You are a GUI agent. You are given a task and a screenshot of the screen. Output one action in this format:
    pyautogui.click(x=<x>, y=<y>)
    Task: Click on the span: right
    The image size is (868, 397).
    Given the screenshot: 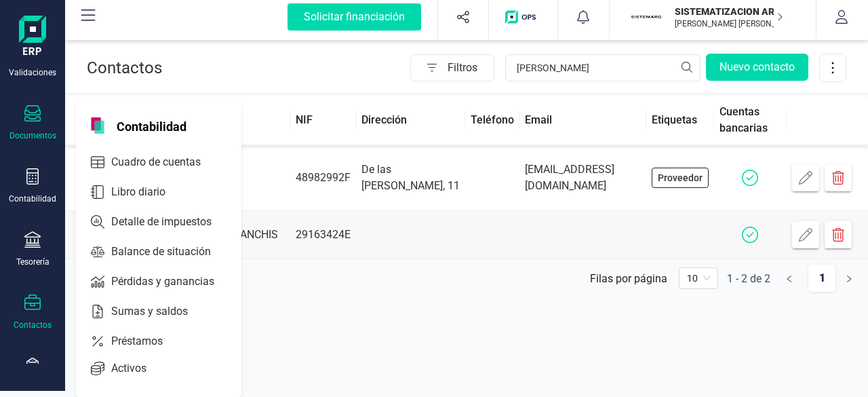 What is the action you would take?
    pyautogui.click(x=849, y=279)
    